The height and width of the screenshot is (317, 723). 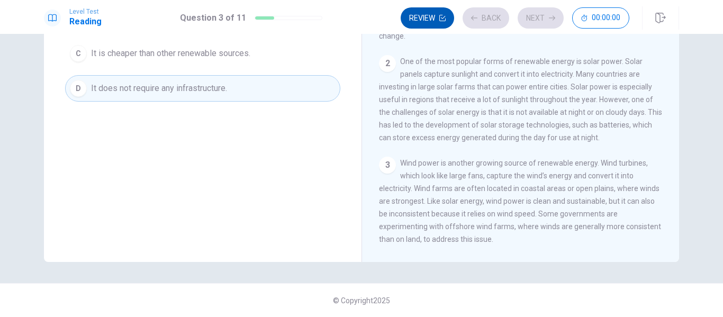 I want to click on div: C, so click(x=78, y=53).